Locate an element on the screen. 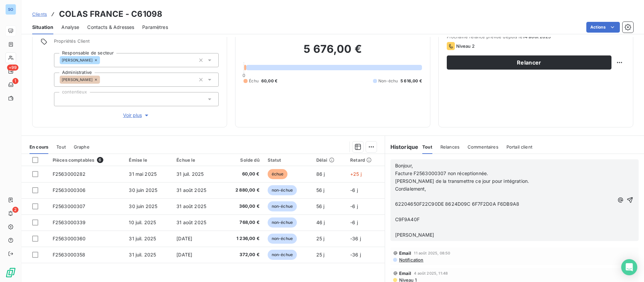  span: Niveau 2 is located at coordinates (465, 46).